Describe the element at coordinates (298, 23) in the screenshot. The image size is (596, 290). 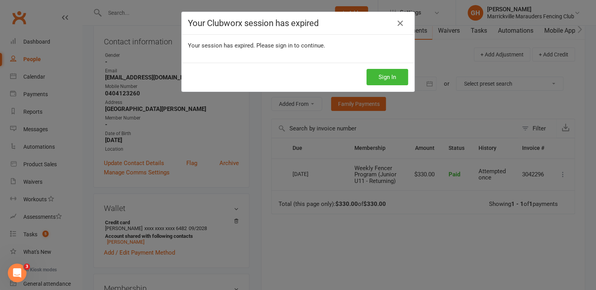
I see `h4: Your Clubworx session has expired` at that location.